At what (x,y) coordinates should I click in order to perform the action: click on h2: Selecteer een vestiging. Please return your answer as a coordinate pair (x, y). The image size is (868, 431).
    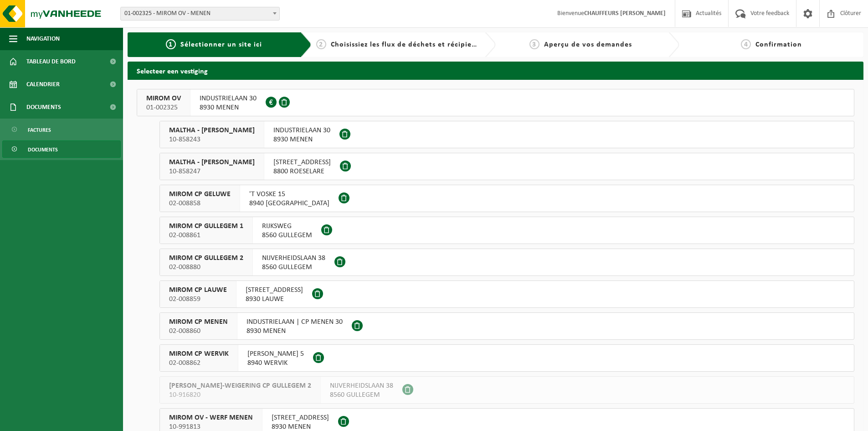
    Looking at the image, I should click on (495, 70).